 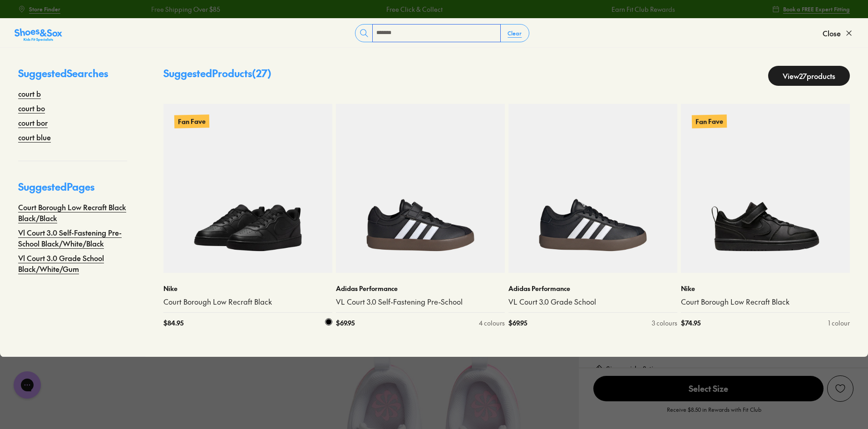 What do you see at coordinates (73, 212) in the screenshot?
I see `a: Court Borough Low Recraft Black Black/Black` at bounding box center [73, 212].